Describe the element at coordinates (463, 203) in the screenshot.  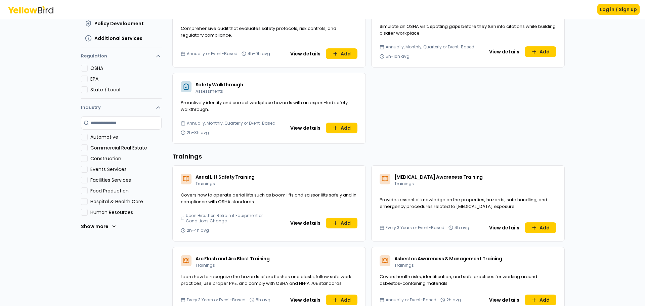
I see `span: Provides essential knowledge on the properties, hazards, safe handling, and emergency procedures ...` at that location.